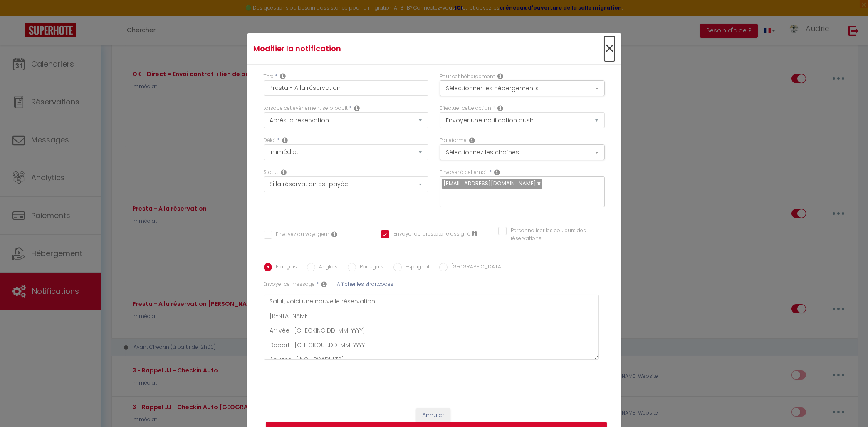 The width and height of the screenshot is (868, 427). What do you see at coordinates (372, 48) in the screenshot?
I see `h4: Modifier la notification` at bounding box center [372, 48].